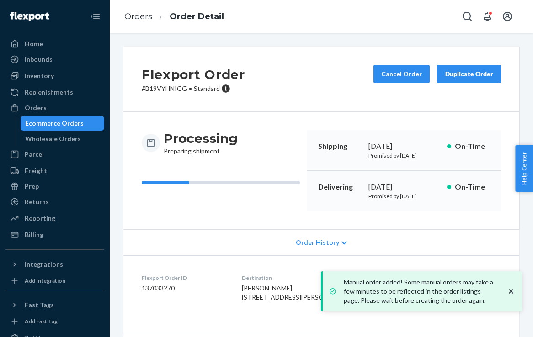 The image size is (533, 337). Describe the element at coordinates (55, 305) in the screenshot. I see `button: Fast Tags` at that location.